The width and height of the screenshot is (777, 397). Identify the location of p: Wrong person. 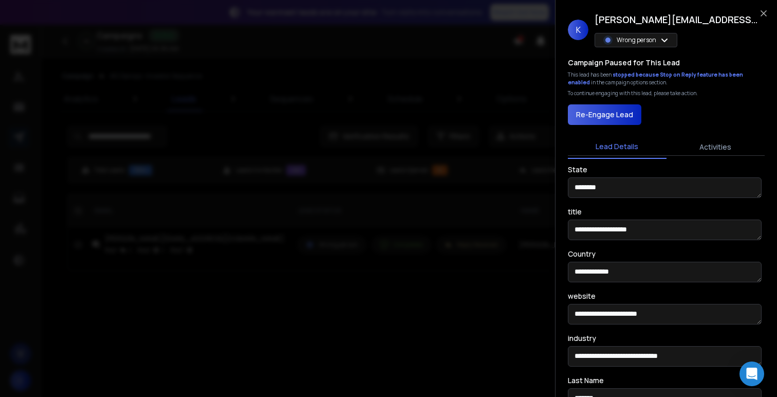
(636, 40).